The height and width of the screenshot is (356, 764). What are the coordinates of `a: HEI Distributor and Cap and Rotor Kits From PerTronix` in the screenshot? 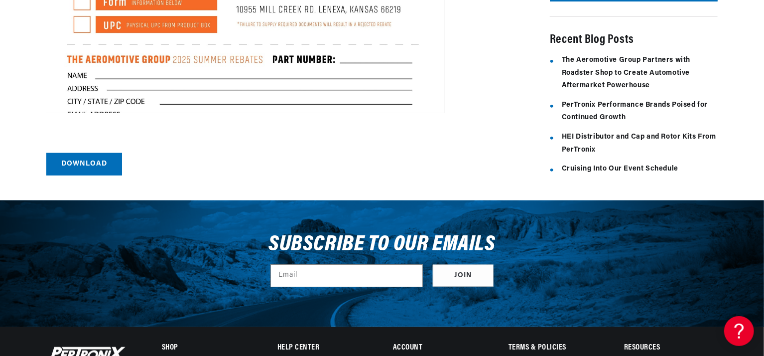 It's located at (639, 143).